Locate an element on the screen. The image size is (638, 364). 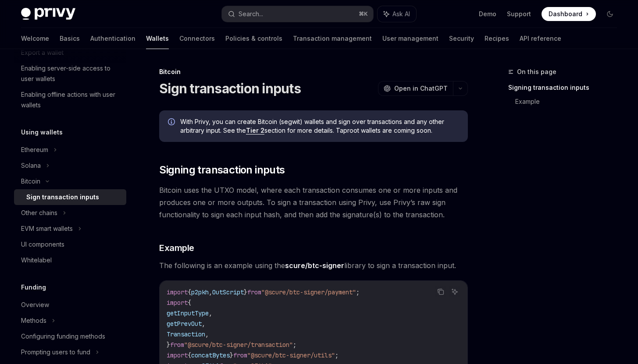
span: Dashboard is located at coordinates (565, 14).